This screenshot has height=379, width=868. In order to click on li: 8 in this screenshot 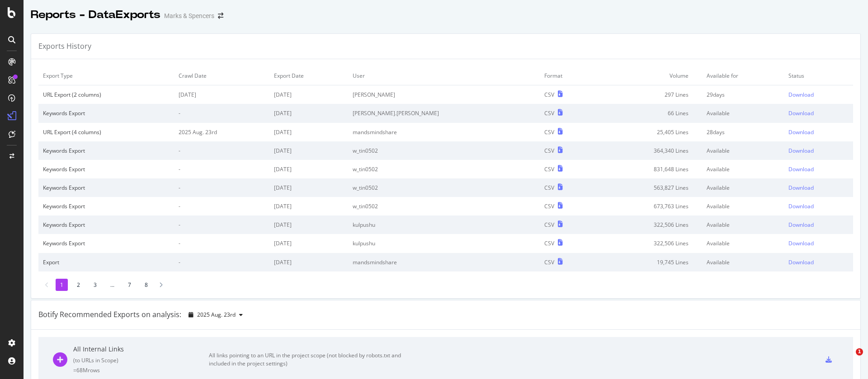, I will do `click(146, 285)`.